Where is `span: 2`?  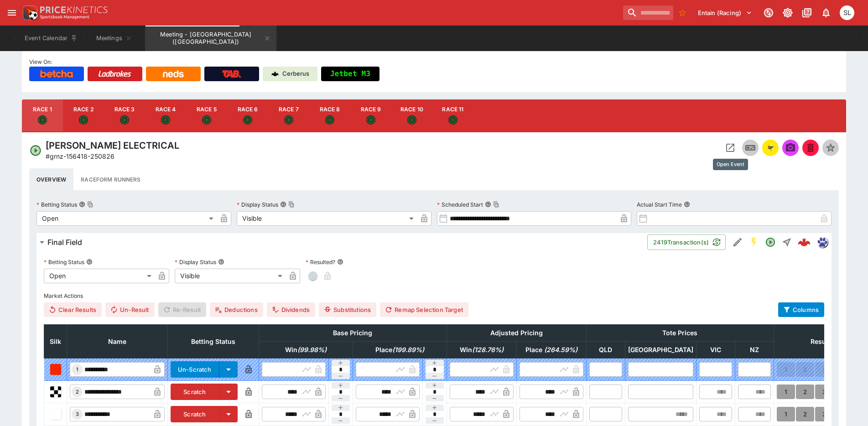
span: 2 is located at coordinates (77, 392).